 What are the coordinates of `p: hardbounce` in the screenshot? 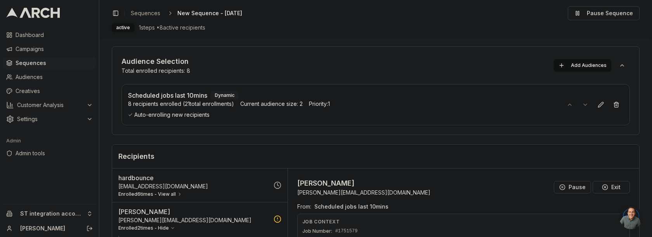 It's located at (194, 177).